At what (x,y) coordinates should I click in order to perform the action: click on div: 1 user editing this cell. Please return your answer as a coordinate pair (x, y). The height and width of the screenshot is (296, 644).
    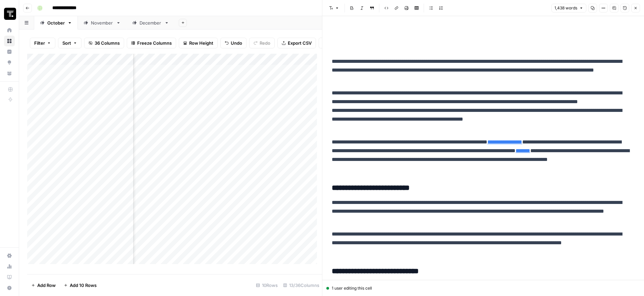
    Looking at the image, I should click on (483, 288).